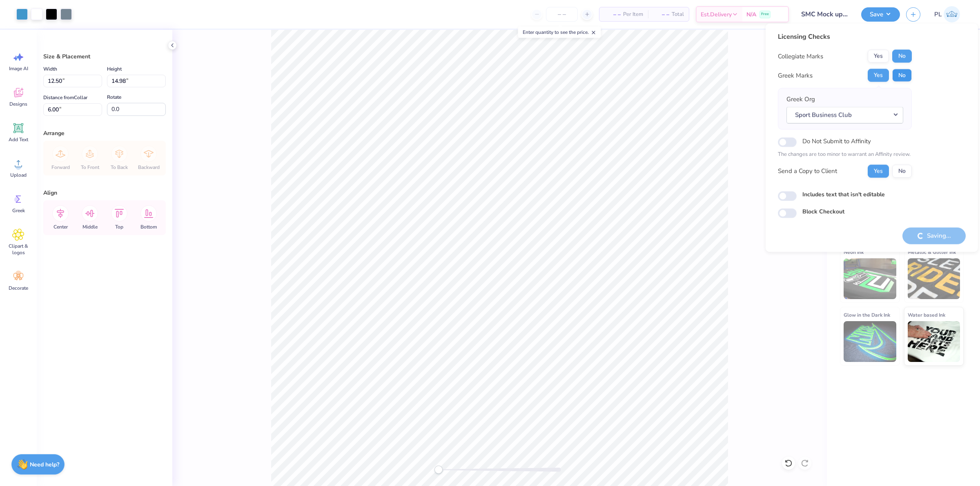 The height and width of the screenshot is (486, 980). Describe the element at coordinates (60, 227) in the screenshot. I see `span: Center` at that location.